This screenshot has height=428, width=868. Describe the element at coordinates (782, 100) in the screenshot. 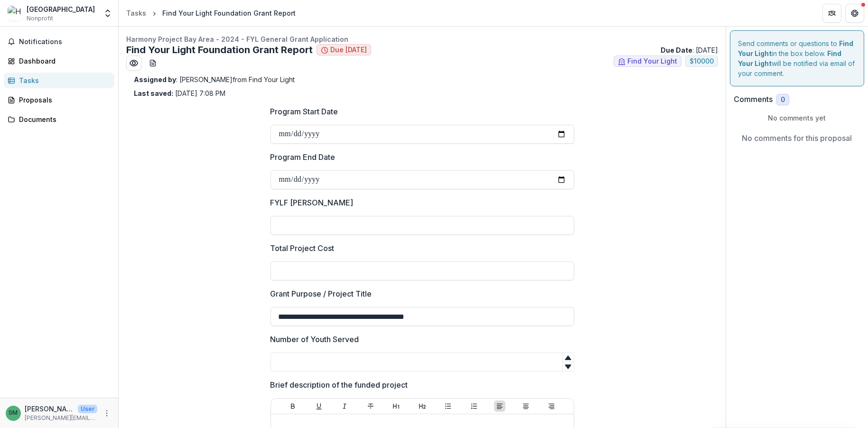

I see `span: 0` at that location.